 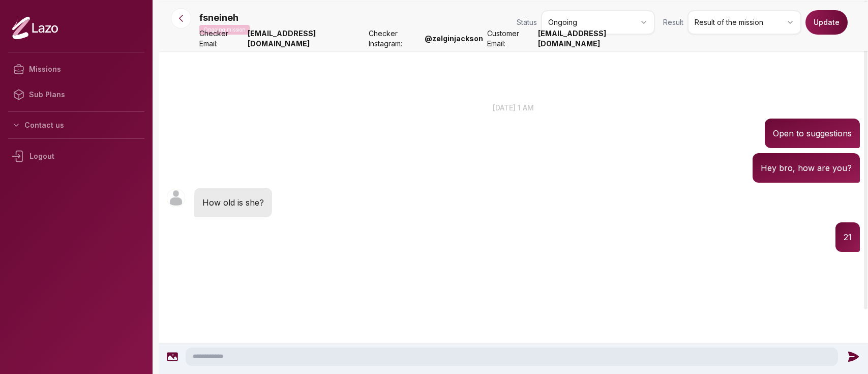 What do you see at coordinates (76, 125) in the screenshot?
I see `button: Contact us` at bounding box center [76, 125].